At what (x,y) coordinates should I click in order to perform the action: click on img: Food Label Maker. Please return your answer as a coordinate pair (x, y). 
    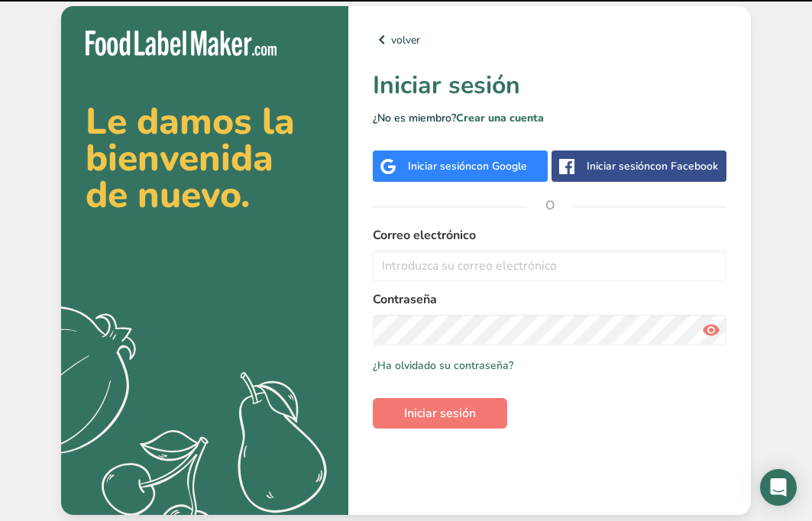
    Looking at the image, I should click on (181, 43).